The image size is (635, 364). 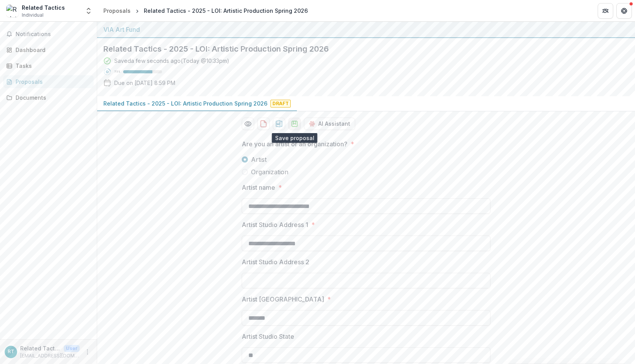 I want to click on button: AI Assistant, so click(x=330, y=124).